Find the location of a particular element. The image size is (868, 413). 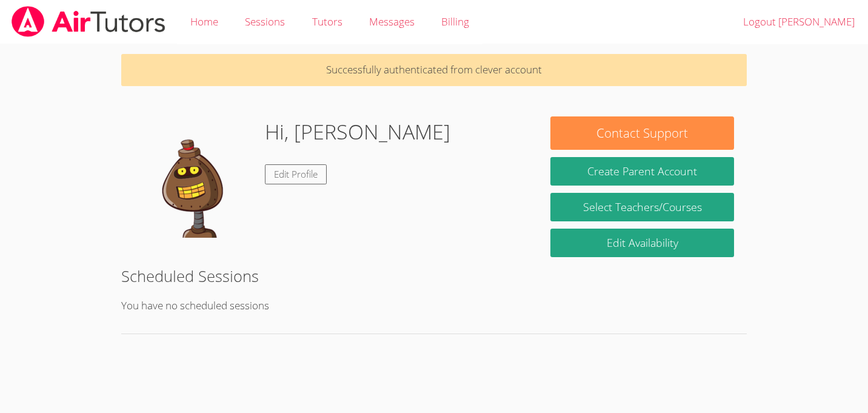

h2: Scheduled Sessions is located at coordinates (433, 276).